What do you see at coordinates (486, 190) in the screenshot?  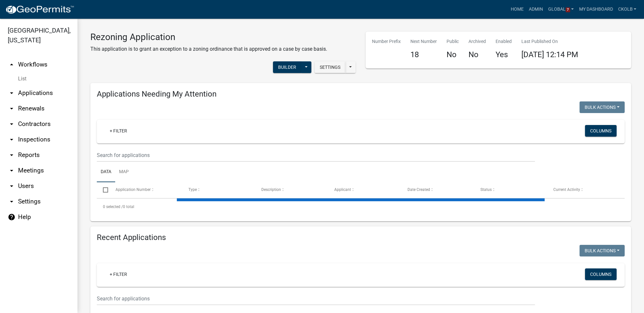 I see `span: Status` at bounding box center [486, 190].